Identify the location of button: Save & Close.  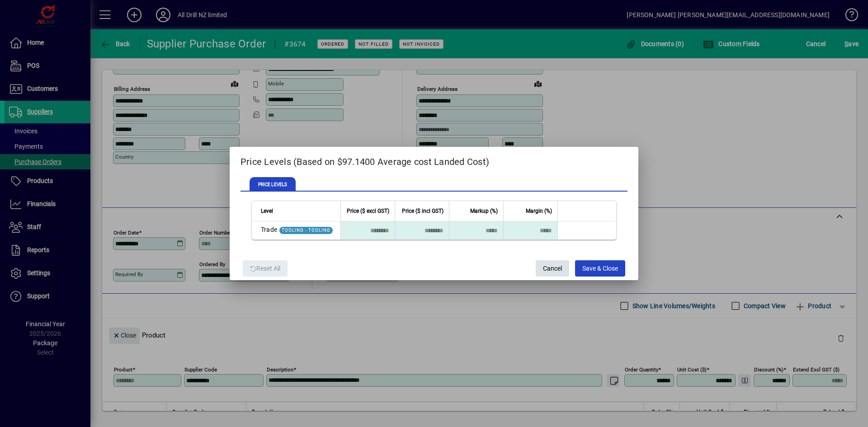
(600, 268).